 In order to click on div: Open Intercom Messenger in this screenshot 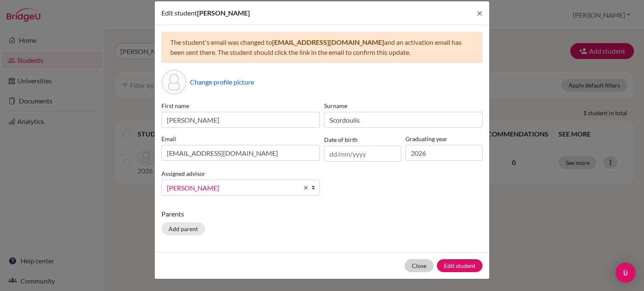, I will do `click(626, 273)`.